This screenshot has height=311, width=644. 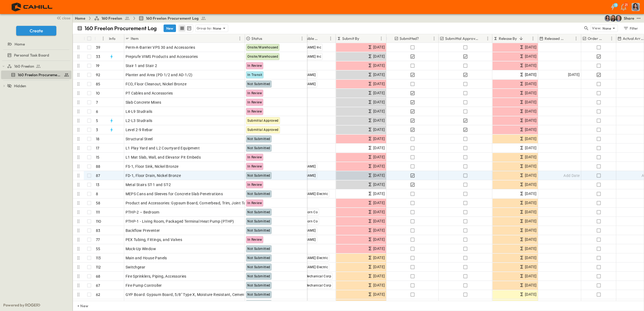 I want to click on p: None, so click(x=217, y=28).